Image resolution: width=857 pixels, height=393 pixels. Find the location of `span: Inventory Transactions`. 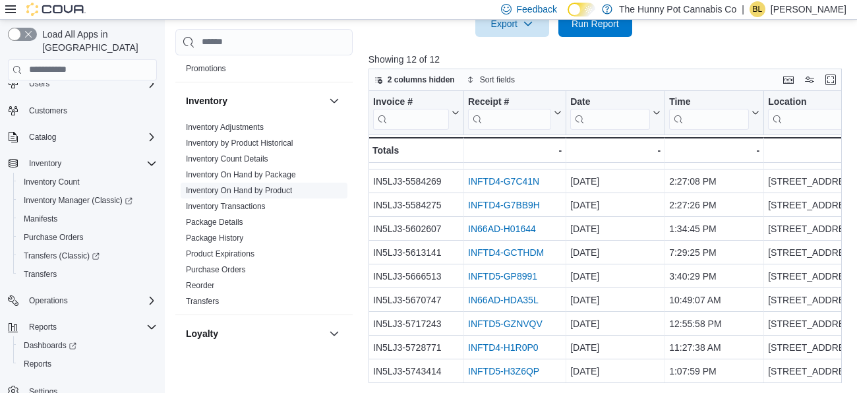

span: Inventory Transactions is located at coordinates (226, 206).